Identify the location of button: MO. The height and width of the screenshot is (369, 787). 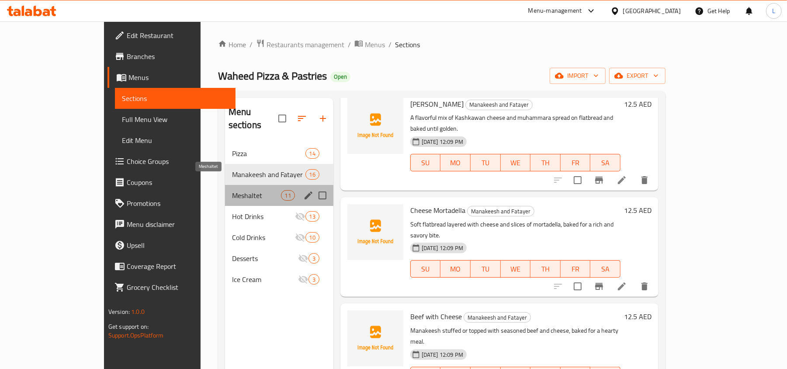
(455, 163).